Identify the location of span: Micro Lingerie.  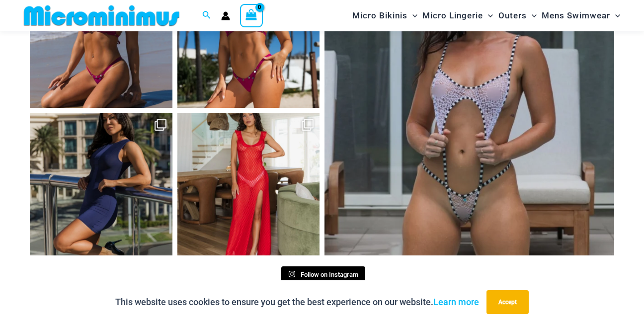
(453, 16).